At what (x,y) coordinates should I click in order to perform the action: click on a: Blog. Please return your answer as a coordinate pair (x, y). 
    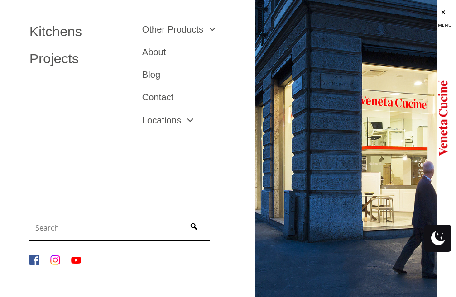
    Looking at the image, I should click on (191, 75).